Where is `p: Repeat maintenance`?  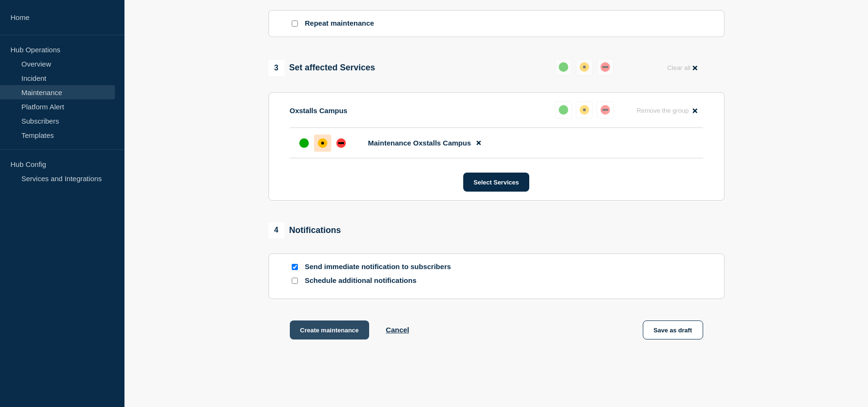 p: Repeat maintenance is located at coordinates (340, 23).